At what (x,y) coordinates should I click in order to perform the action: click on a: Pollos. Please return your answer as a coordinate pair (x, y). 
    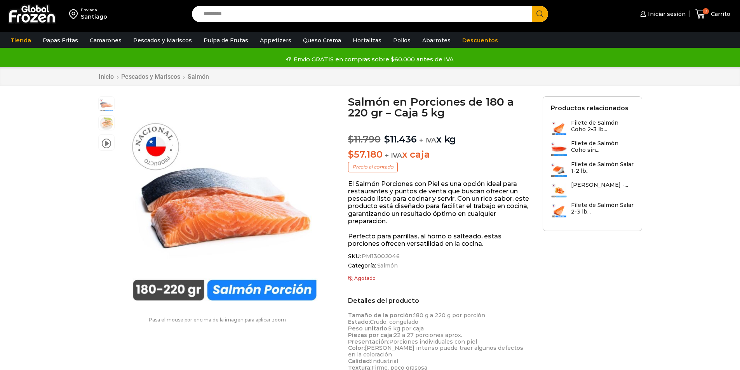
    Looking at the image, I should click on (402, 40).